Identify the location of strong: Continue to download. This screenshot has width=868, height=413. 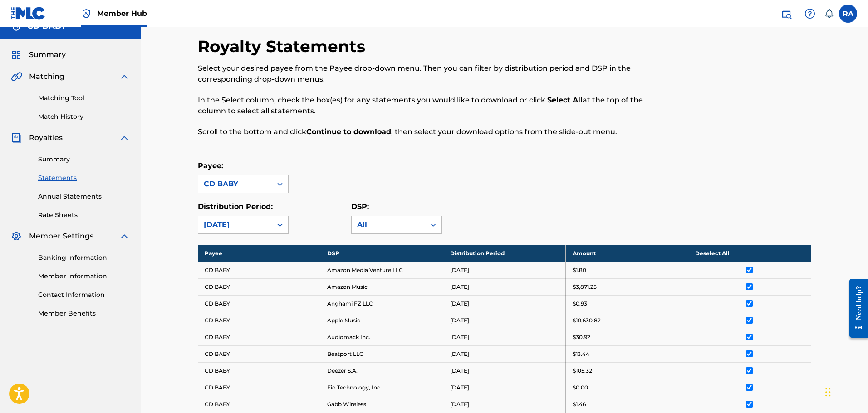
(349, 132).